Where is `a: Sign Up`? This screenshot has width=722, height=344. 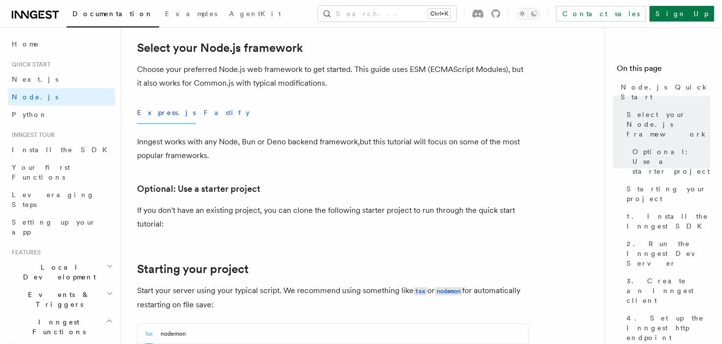 a: Sign Up is located at coordinates (682, 14).